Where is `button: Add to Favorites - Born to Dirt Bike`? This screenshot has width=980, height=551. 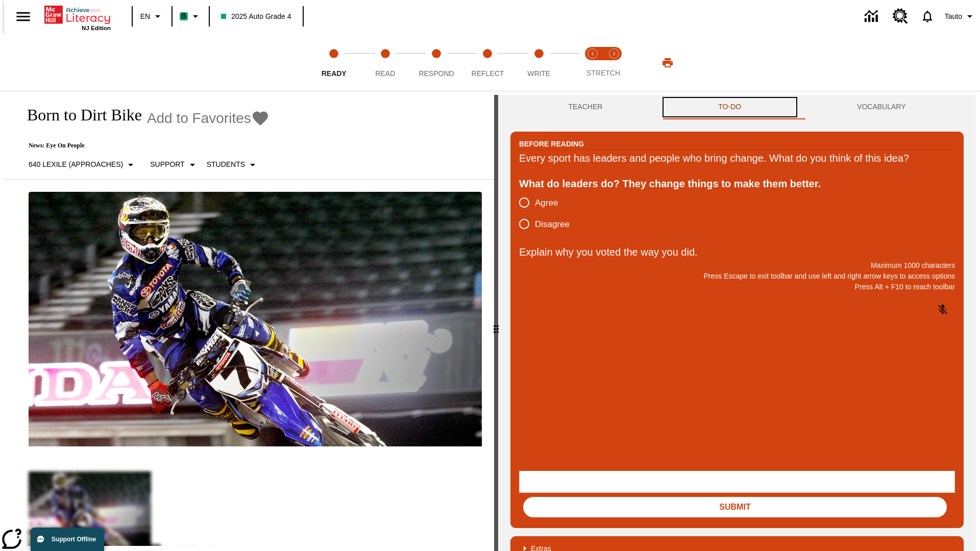
button: Add to Favorites - Born to Dirt Bike is located at coordinates (208, 118).